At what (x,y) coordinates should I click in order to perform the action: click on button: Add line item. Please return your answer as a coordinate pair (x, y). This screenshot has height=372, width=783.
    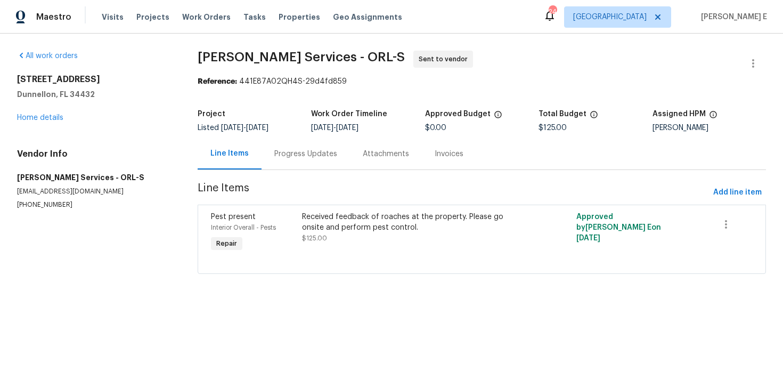
    Looking at the image, I should click on (737, 192).